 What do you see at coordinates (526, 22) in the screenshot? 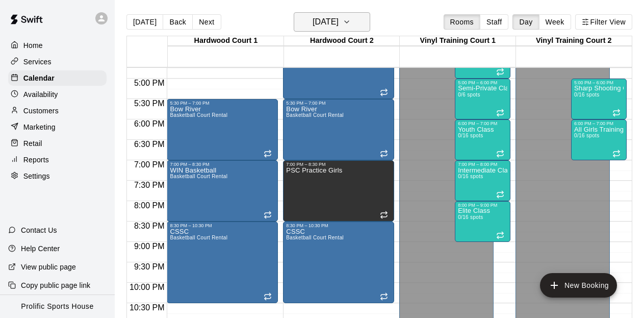
I see `button: Day` at bounding box center [526, 22].